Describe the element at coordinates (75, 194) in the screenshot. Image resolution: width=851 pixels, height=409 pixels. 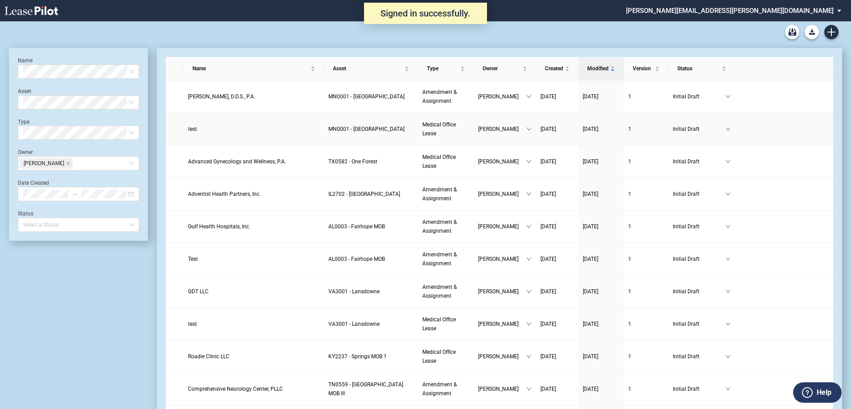
I see `span: to` at that location.